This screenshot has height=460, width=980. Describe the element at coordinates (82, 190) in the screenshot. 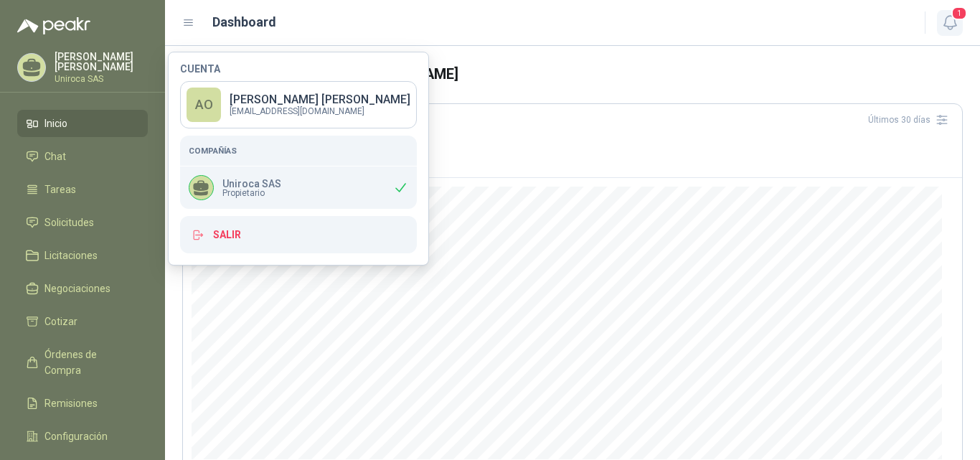

I see `a: Tareas` at that location.